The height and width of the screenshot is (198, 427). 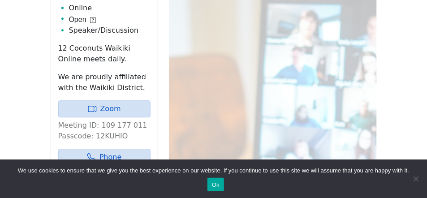 What do you see at coordinates (104, 157) in the screenshot?
I see `a: Phone` at bounding box center [104, 157].